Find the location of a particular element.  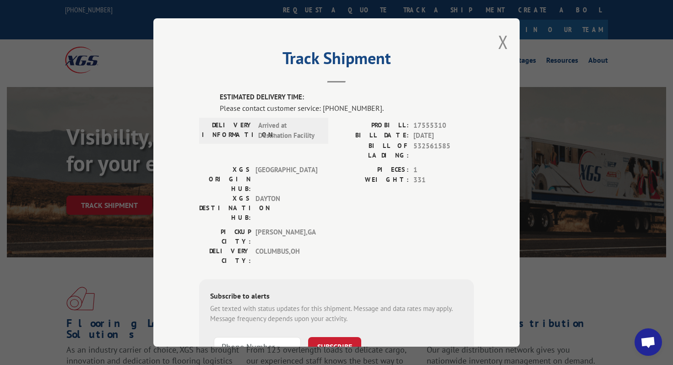

input: Phone Number is located at coordinates (257, 346).